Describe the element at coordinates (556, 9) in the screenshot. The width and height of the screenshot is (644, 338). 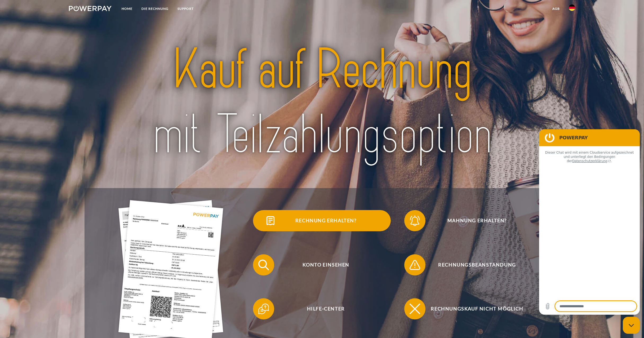
I see `a: agb` at that location.